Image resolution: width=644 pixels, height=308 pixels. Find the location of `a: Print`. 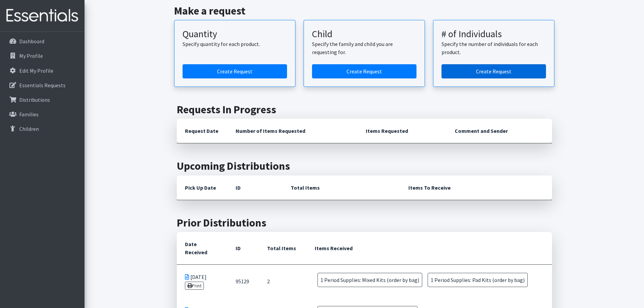

a: Print is located at coordinates (195, 286).